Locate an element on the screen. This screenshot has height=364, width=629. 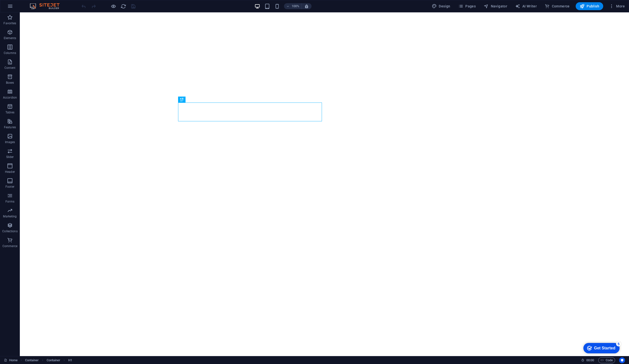
span: Pages is located at coordinates (467, 6).